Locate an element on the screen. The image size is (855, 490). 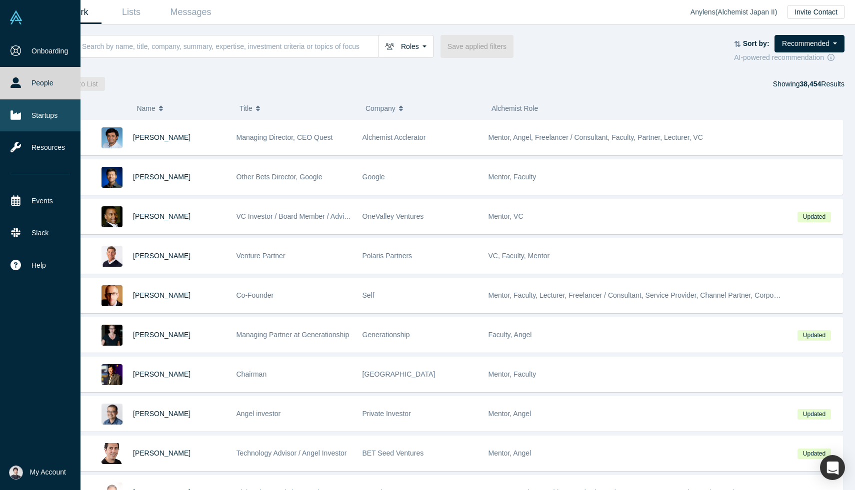
button: My Account is located at coordinates (37, 473).